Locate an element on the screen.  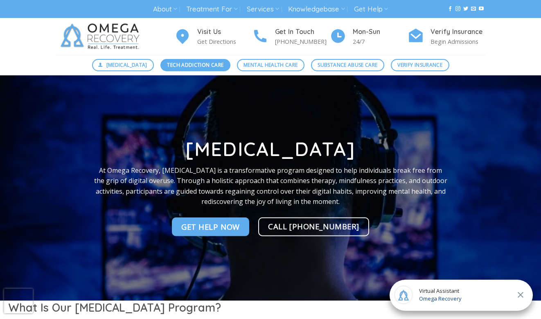
a: Services is located at coordinates (263, 9).